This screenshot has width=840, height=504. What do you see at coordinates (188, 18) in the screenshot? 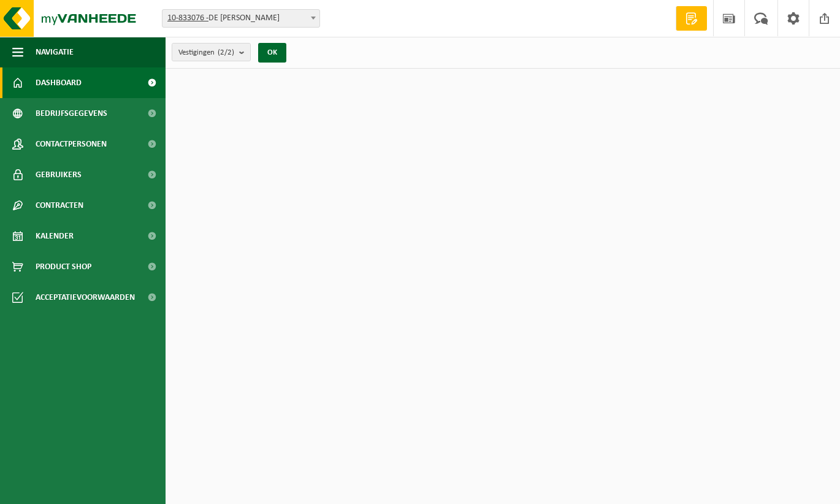
I see `tcxspan: Call 10-833076 - via 3CX` at bounding box center [188, 18].